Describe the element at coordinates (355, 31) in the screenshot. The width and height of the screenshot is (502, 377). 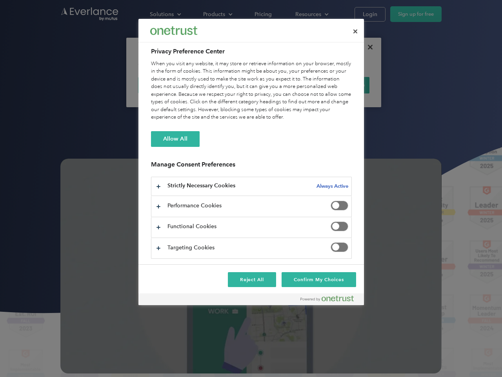
I see `button: Close` at that location.